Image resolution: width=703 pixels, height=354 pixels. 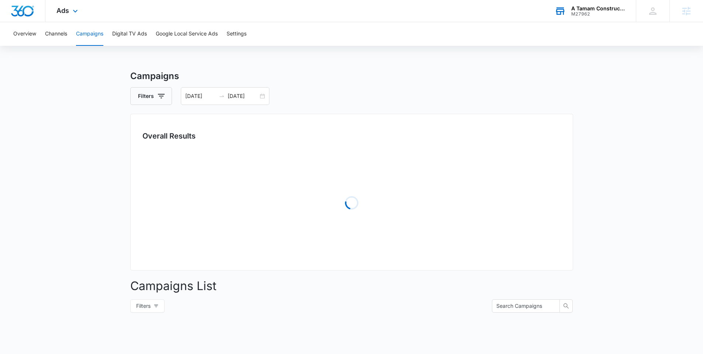 I want to click on button: Channels, so click(x=56, y=34).